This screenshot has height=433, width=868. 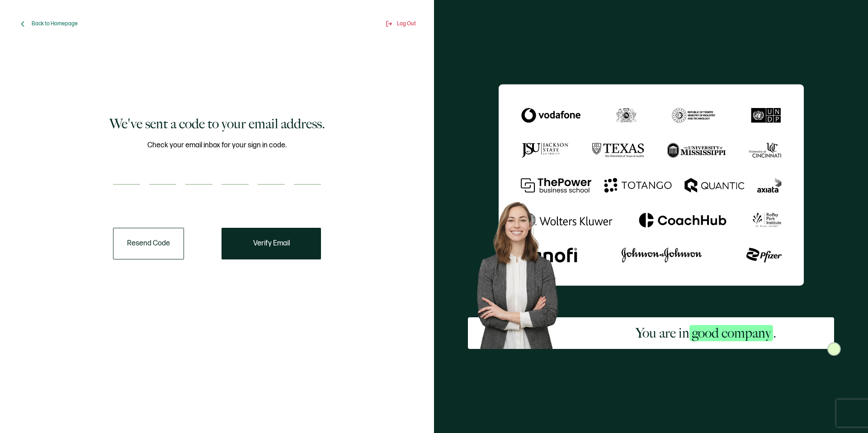 What do you see at coordinates (651, 184) in the screenshot?
I see `img: Sertifier We've sent a code to your email address.` at bounding box center [651, 184].